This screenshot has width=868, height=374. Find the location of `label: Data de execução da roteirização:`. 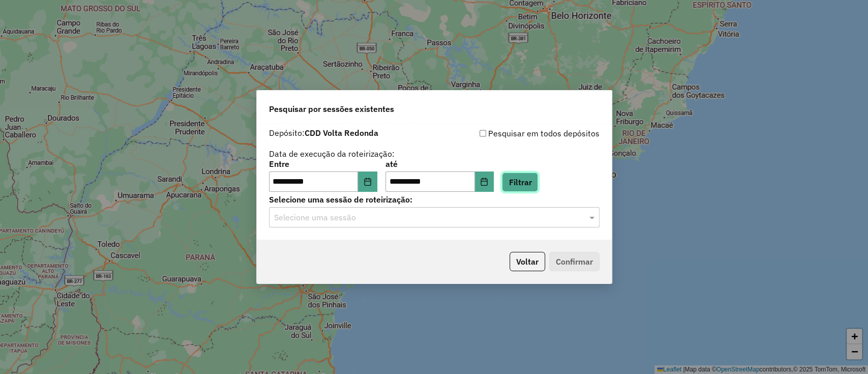

label: Data de execução da roteirização: is located at coordinates (331, 154).